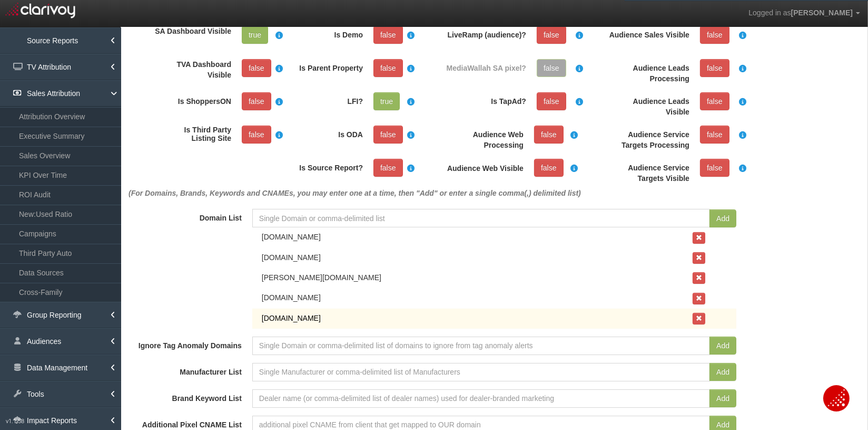 Image resolution: width=868 pixels, height=430 pixels. I want to click on label: Audience Leads Visible, so click(648, 105).